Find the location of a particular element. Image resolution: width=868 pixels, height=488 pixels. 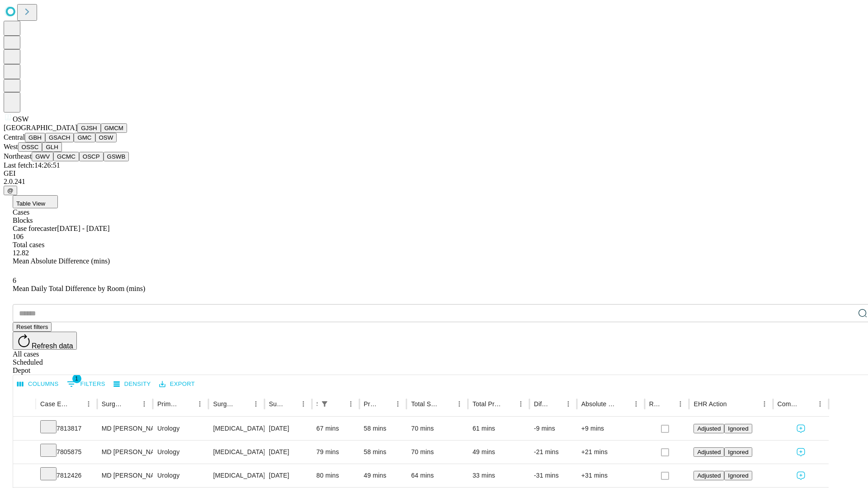

span: Refresh data is located at coordinates (53, 346).